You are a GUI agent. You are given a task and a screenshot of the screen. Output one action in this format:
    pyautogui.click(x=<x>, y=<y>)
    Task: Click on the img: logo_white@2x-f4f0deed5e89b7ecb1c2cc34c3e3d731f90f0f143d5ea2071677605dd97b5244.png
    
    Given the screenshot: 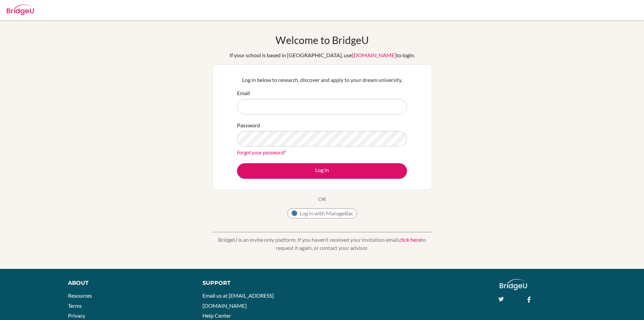 What is the action you would take?
    pyautogui.click(x=514, y=285)
    